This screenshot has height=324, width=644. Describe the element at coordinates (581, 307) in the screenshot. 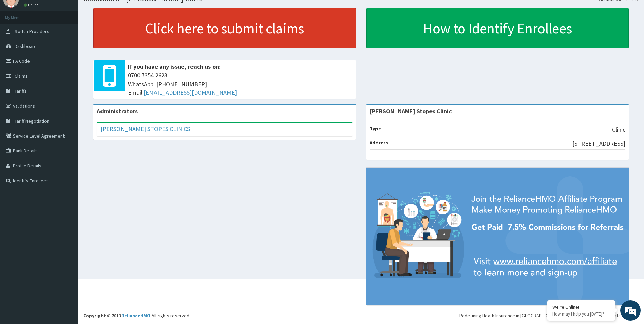

I see `div: We're Online!` at that location.